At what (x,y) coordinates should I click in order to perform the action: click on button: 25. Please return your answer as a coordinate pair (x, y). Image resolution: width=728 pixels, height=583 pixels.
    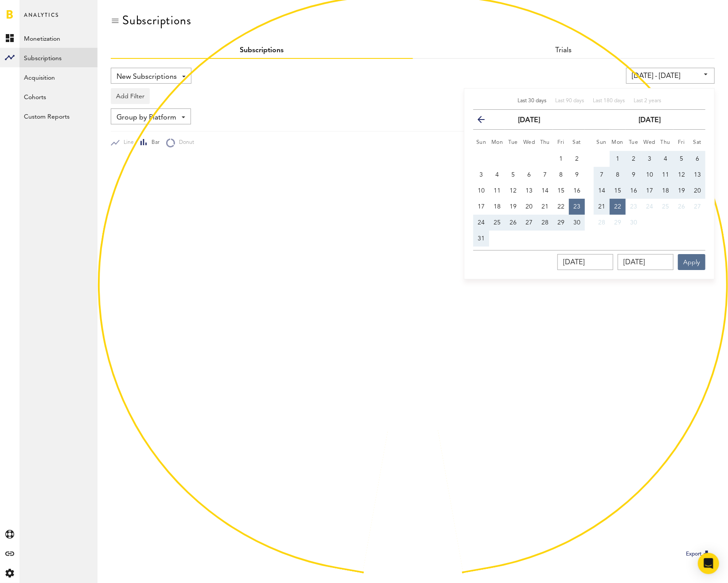
    Looking at the image, I should click on (665, 207).